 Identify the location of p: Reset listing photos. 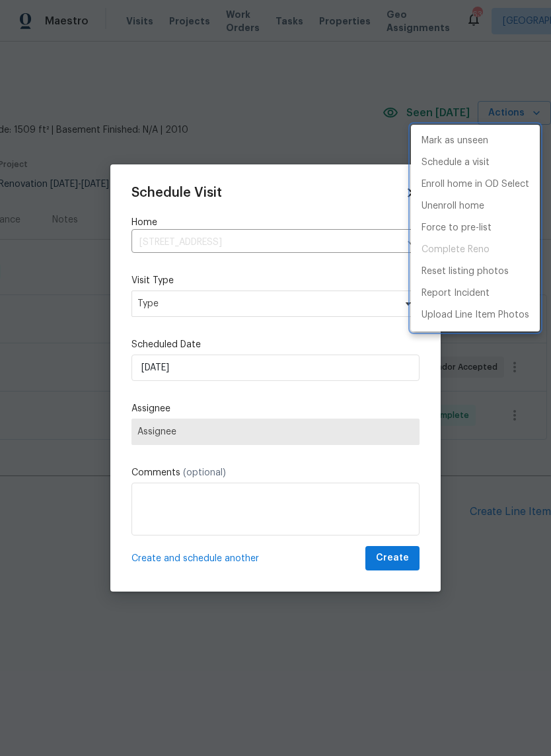
(465, 271).